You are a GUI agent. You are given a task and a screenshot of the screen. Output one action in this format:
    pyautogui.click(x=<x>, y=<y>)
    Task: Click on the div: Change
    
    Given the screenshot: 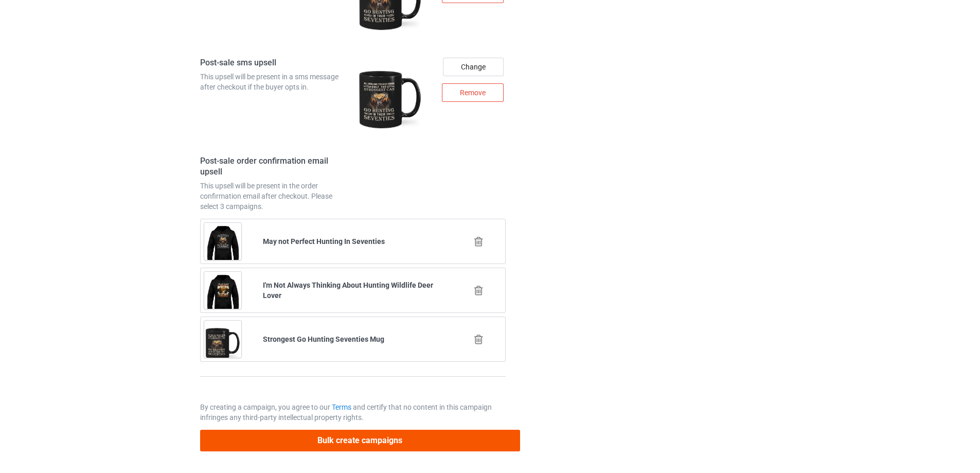 What is the action you would take?
    pyautogui.click(x=473, y=67)
    